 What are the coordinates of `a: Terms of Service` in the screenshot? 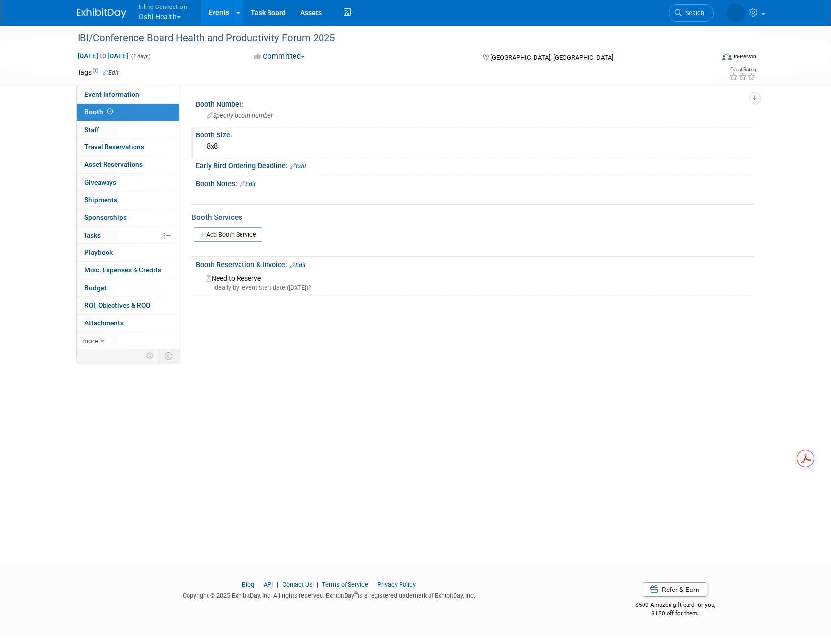 It's located at (345, 584).